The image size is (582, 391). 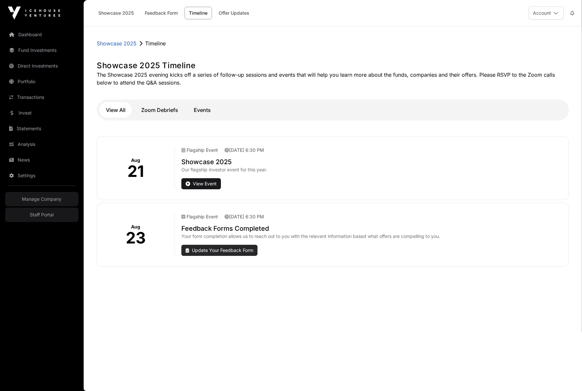 What do you see at coordinates (136, 172) in the screenshot?
I see `p: 21` at bounding box center [136, 172].